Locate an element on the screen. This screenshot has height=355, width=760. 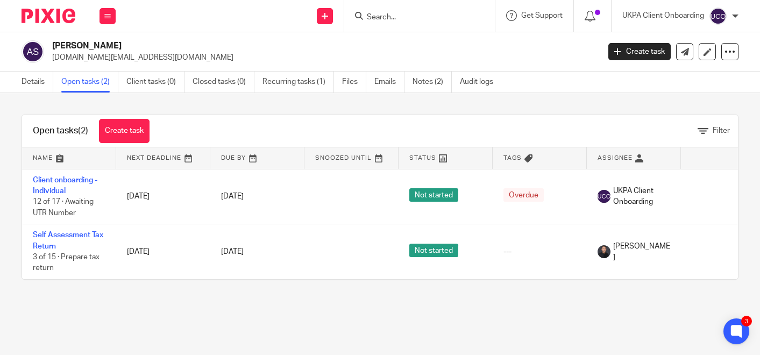
span: Overdue is located at coordinates (524, 195).